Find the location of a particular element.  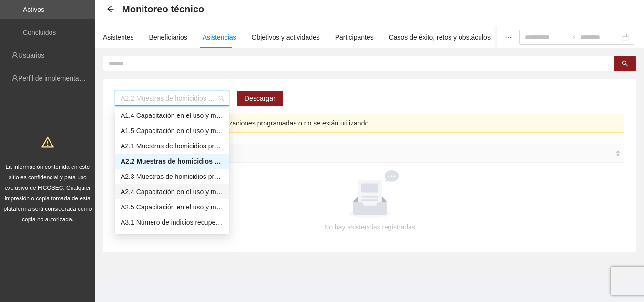

a: Usuarios is located at coordinates (31, 56).